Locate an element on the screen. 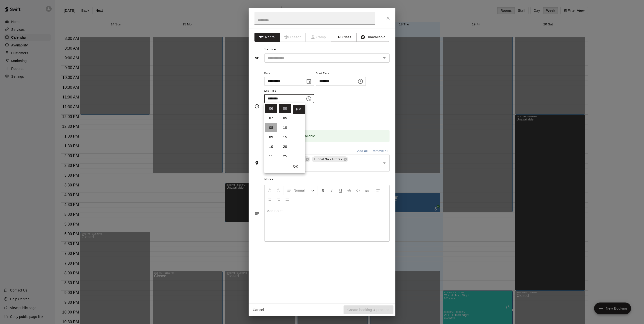  span: Camps can only be created in the Services page is located at coordinates (318, 37).